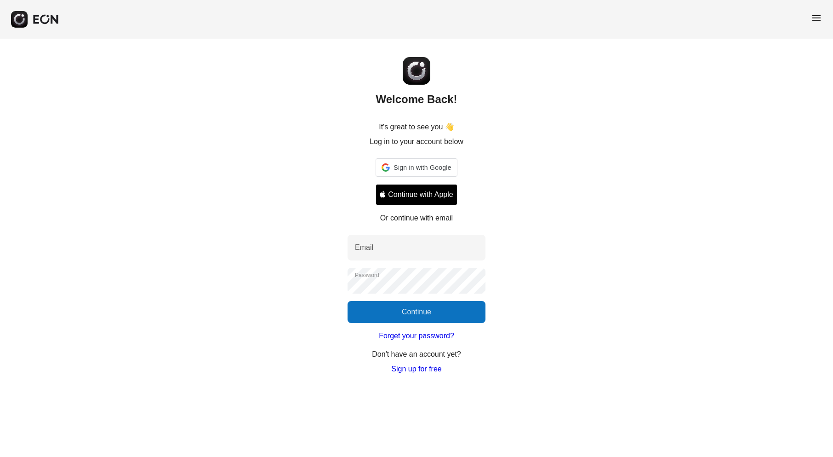  What do you see at coordinates (417, 99) in the screenshot?
I see `h2: Welcome Back!` at bounding box center [417, 99].